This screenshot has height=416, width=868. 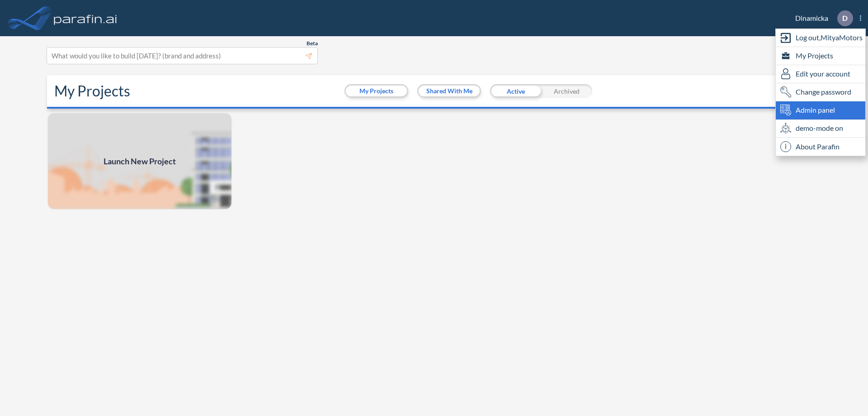 I want to click on img: logo, so click(x=85, y=18).